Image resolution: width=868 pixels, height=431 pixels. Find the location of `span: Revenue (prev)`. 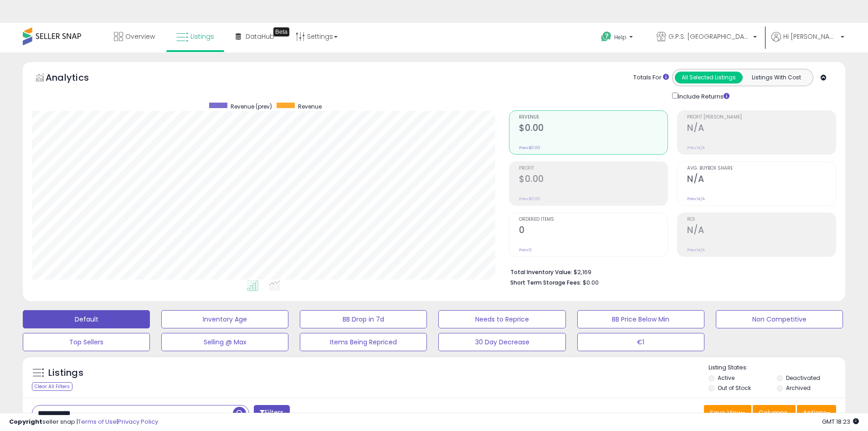

span: Revenue (prev) is located at coordinates (251, 107).